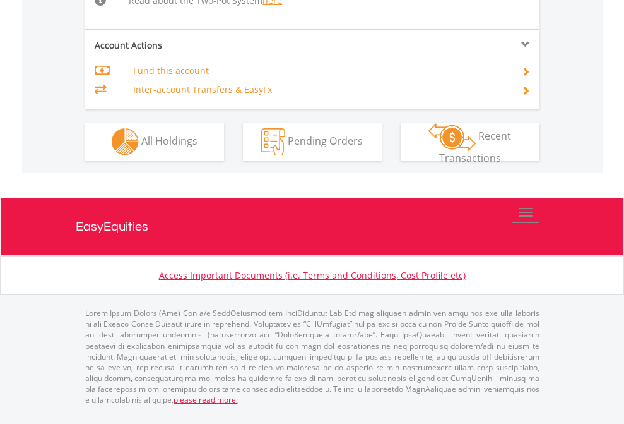 Image resolution: width=624 pixels, height=424 pixels. I want to click on img: transactions-zar-wht.png, so click(452, 137).